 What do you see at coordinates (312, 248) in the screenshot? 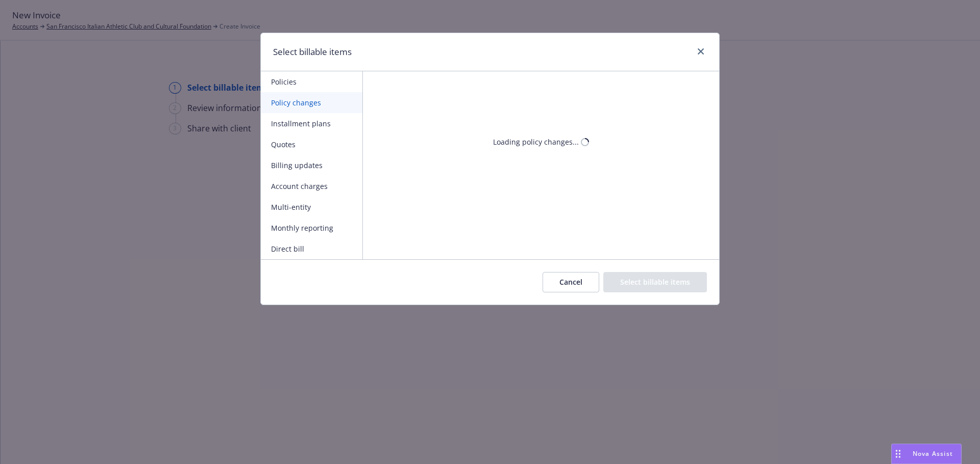
I see `button: Direct bill` at bounding box center [312, 248].